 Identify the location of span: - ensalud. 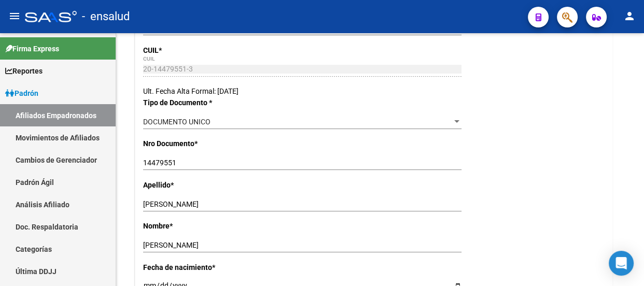
(106, 16).